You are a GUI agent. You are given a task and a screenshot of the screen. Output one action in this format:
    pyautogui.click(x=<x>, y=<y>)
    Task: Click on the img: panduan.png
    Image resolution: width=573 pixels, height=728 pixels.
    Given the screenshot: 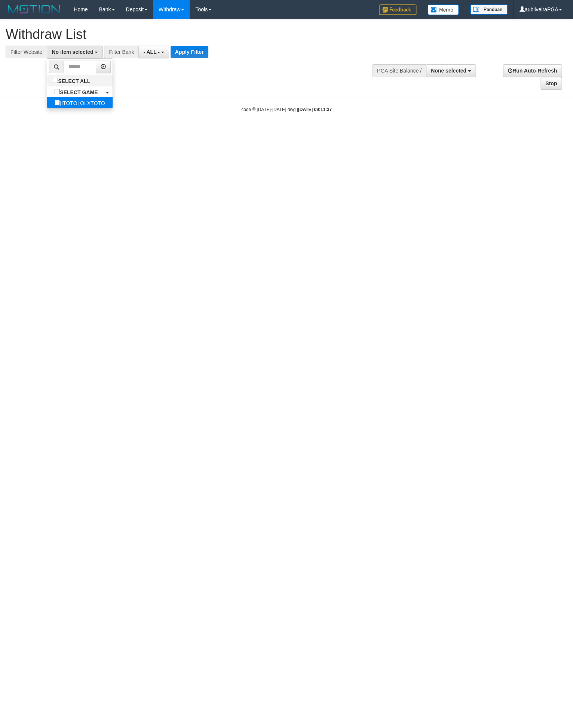 What is the action you would take?
    pyautogui.click(x=489, y=9)
    